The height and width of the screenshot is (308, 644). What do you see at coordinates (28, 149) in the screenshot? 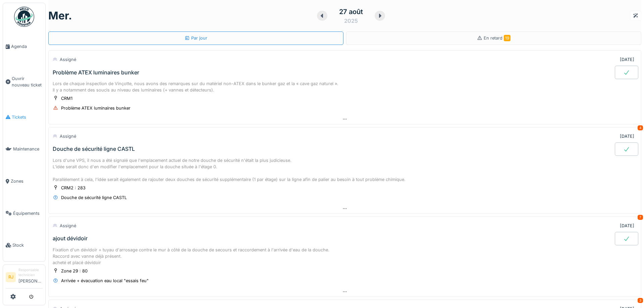
I see `span: Maintenance` at bounding box center [28, 149].